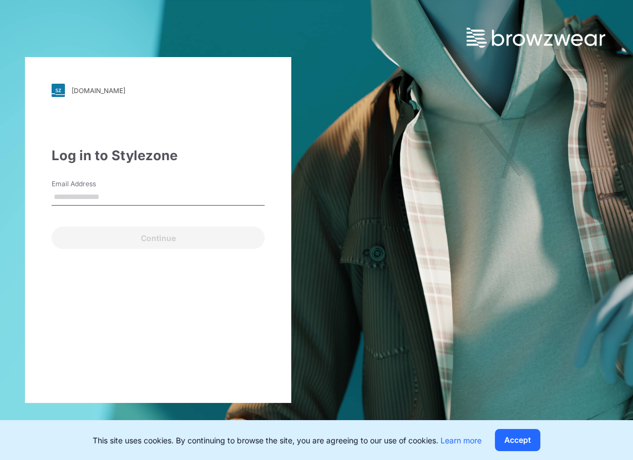 The height and width of the screenshot is (460, 633). I want to click on a: Learn more, so click(461, 440).